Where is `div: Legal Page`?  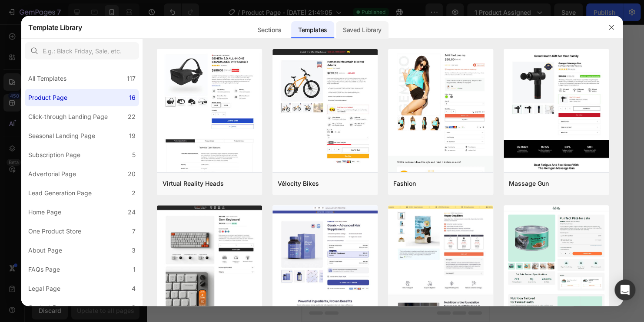
div: Legal Page is located at coordinates (44, 289).